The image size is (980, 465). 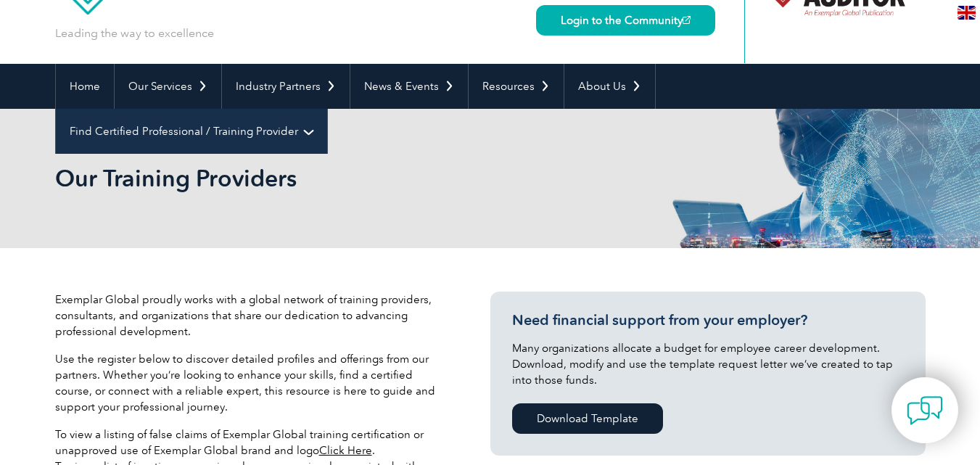 I want to click on h2: Our Training Providers, so click(x=360, y=178).